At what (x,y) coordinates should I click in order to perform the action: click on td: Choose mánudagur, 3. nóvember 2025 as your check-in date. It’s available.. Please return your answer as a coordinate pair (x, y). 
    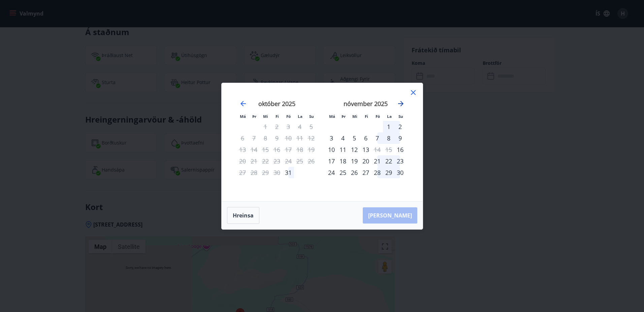
    Looking at the image, I should click on (332, 138).